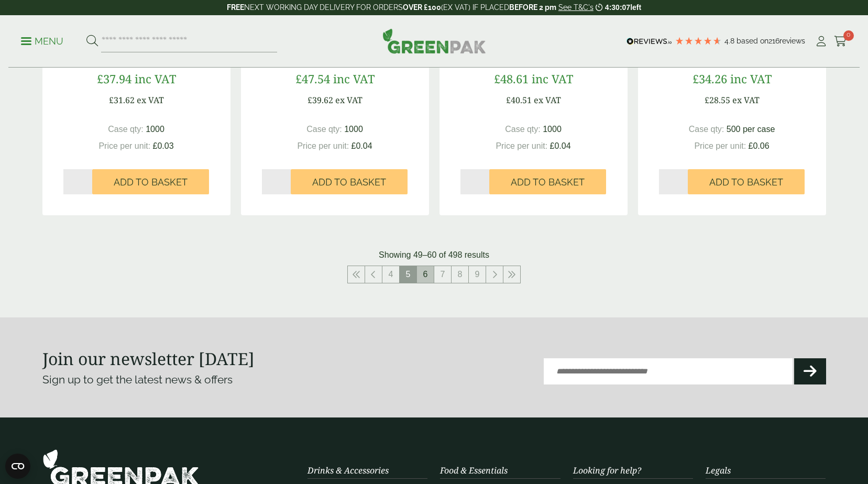  What do you see at coordinates (391, 274) in the screenshot?
I see `a: 4` at bounding box center [391, 274].